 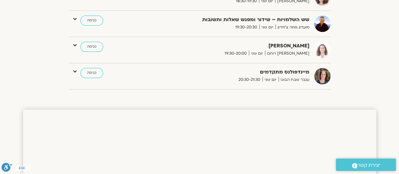 What do you see at coordinates (246, 27) in the screenshot?
I see `span: 19:30-20:30` at bounding box center [246, 27].